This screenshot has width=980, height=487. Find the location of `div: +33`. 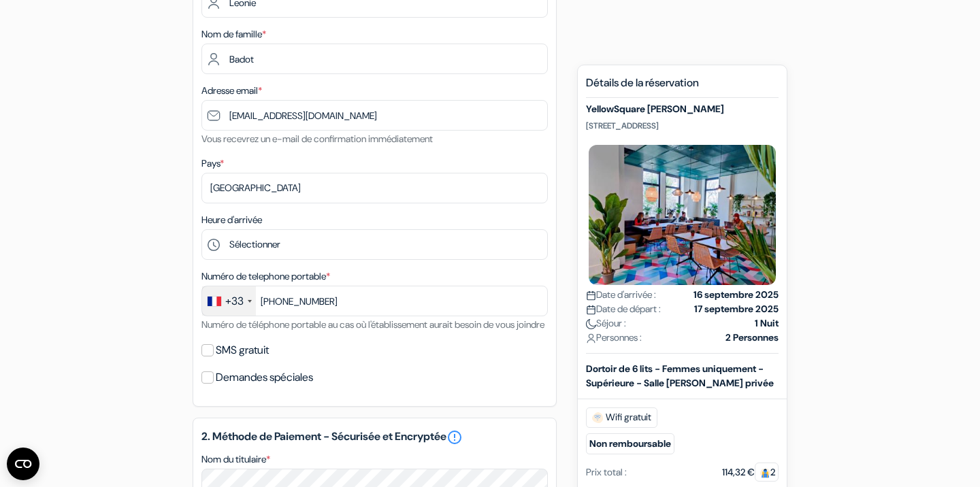

div: +33 is located at coordinates (234, 301).